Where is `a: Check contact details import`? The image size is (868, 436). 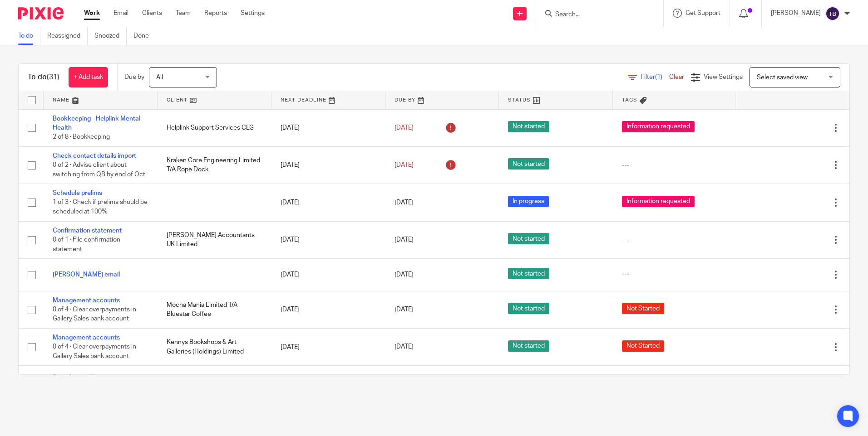 a: Check contact details import is located at coordinates (94, 156).